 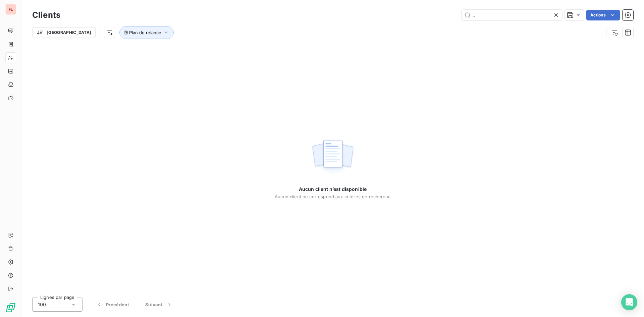 What do you see at coordinates (603, 15) in the screenshot?
I see `button: Actions` at bounding box center [603, 15].